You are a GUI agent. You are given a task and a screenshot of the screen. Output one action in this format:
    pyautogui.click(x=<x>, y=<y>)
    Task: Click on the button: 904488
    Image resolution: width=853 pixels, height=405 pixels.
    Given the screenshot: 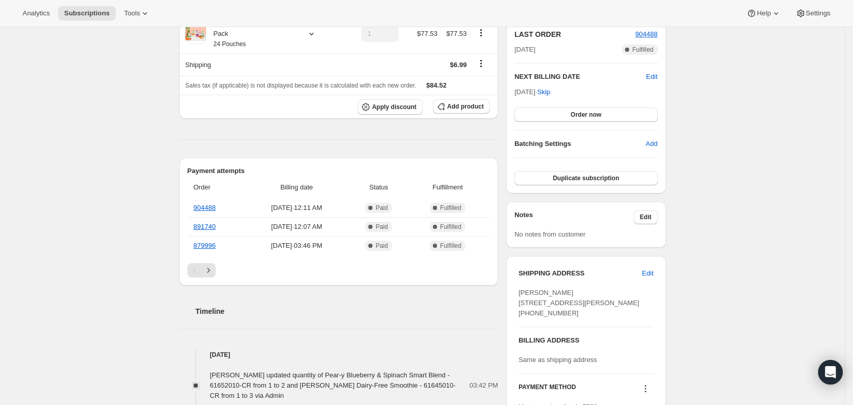 What is the action you would take?
    pyautogui.click(x=646, y=34)
    